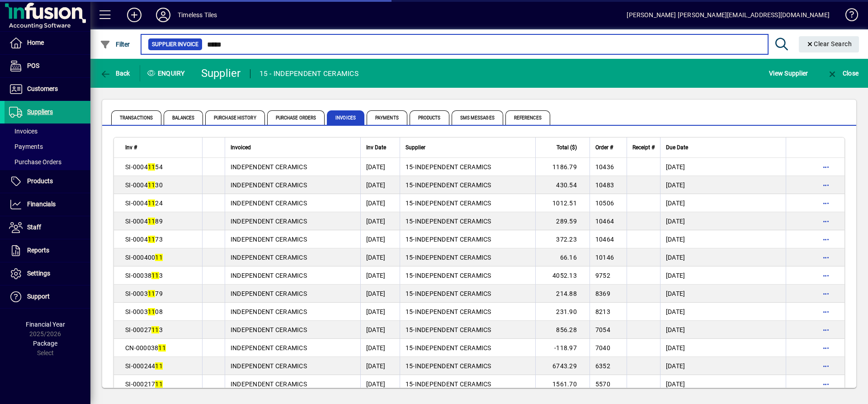 This screenshot has height=404, width=868. Describe the element at coordinates (175, 44) in the screenshot. I see `span: Supplier Invoice` at that location.